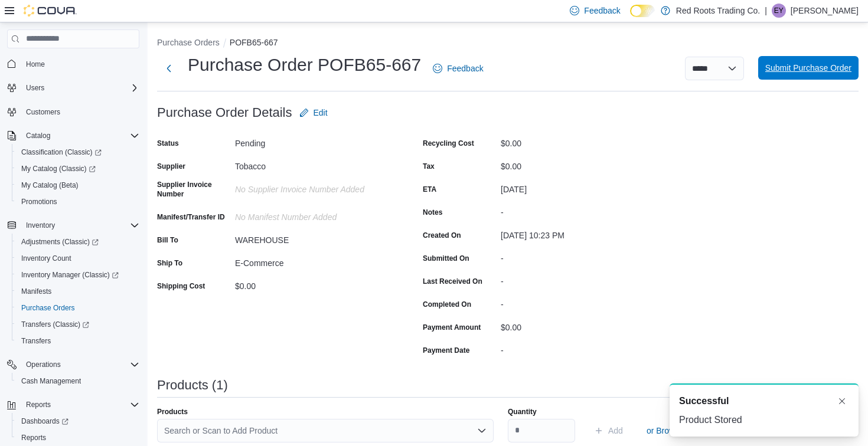  What do you see at coordinates (43, 112) in the screenshot?
I see `a: Customers` at bounding box center [43, 112].